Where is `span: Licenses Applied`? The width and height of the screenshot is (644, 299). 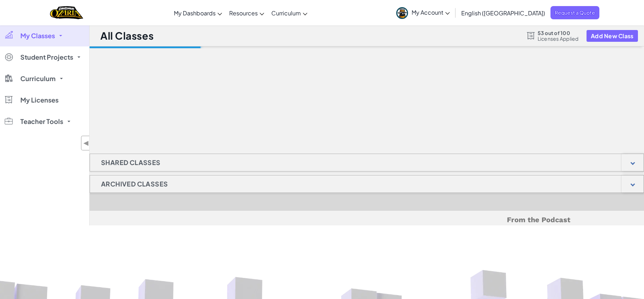 span: Licenses Applied is located at coordinates (558, 39).